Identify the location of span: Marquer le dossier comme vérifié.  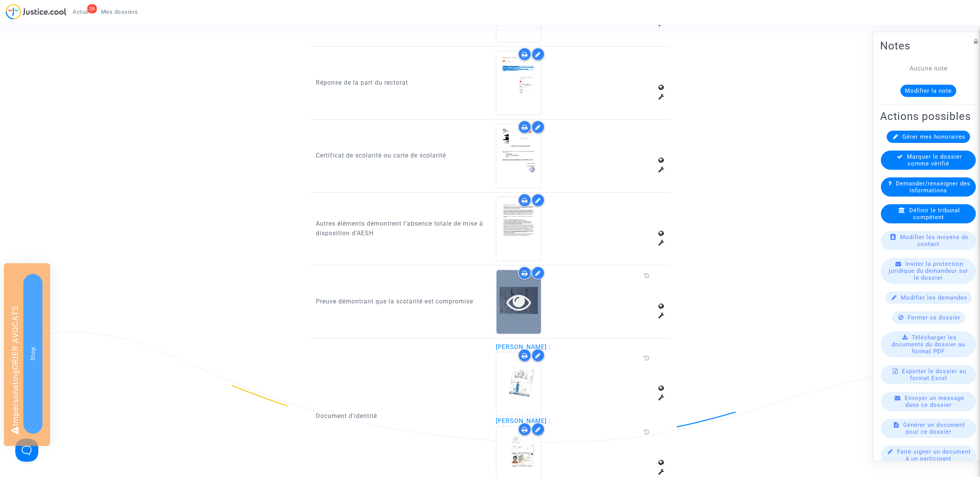
(934, 160).